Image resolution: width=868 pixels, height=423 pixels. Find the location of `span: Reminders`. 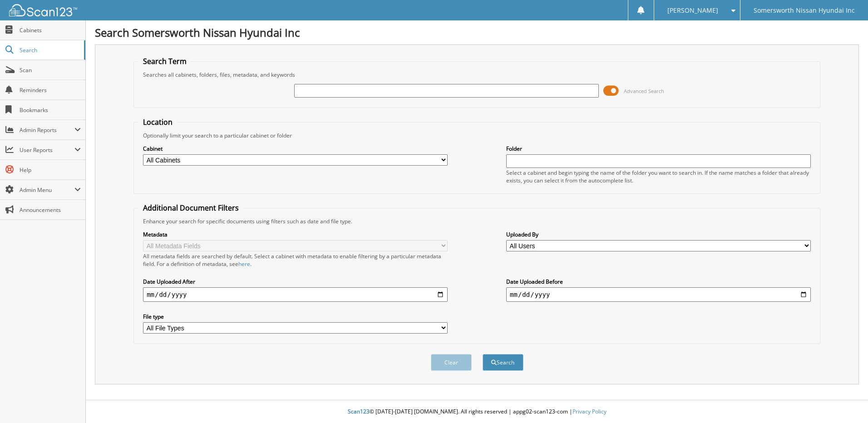

span: Reminders is located at coordinates (50, 90).